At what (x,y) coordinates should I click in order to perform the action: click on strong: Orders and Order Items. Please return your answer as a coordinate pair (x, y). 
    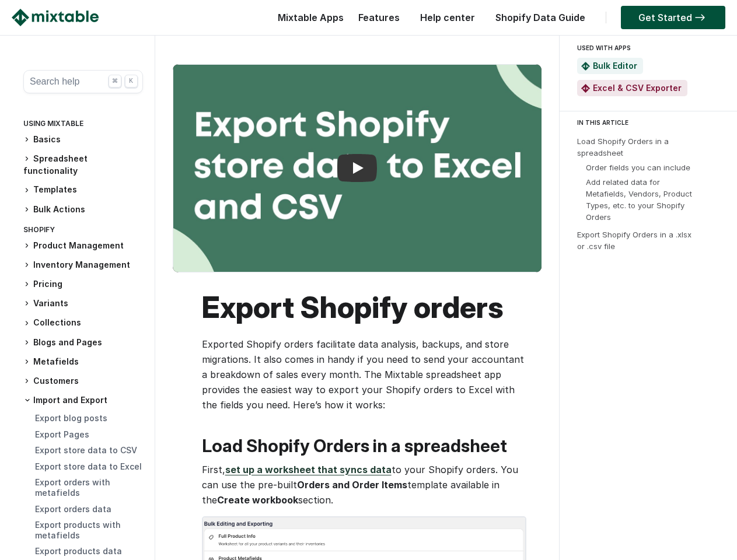
    Looking at the image, I should click on (352, 484).